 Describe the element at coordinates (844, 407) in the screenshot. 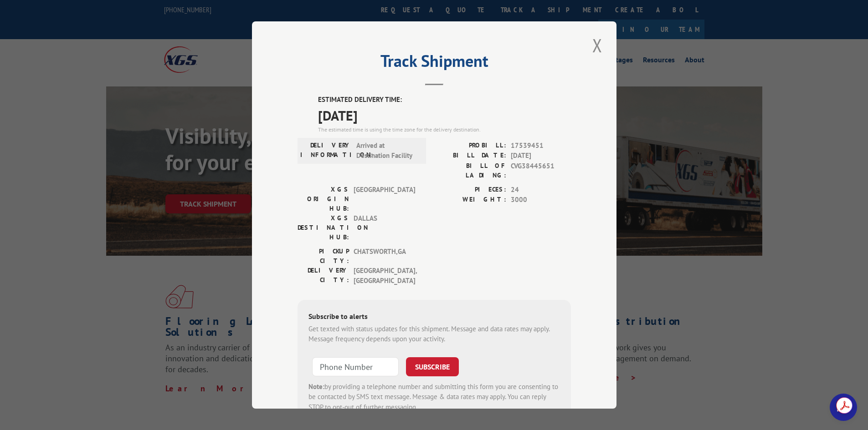

I see `a: Open chat` at that location.